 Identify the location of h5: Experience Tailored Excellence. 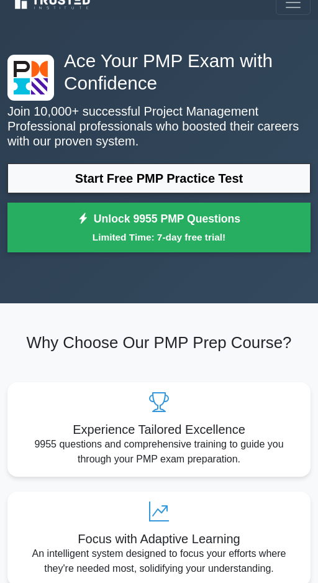
(159, 429).